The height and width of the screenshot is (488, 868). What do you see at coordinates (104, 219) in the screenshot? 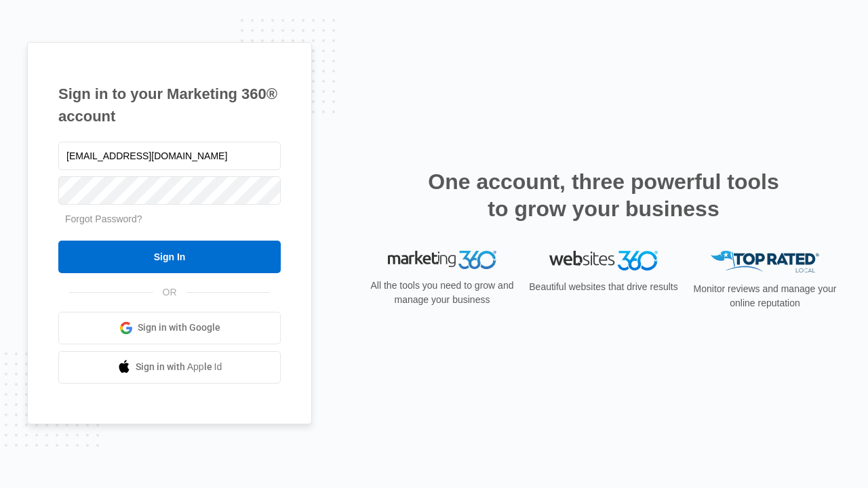
I see `a: Forgot Password?` at bounding box center [104, 219].